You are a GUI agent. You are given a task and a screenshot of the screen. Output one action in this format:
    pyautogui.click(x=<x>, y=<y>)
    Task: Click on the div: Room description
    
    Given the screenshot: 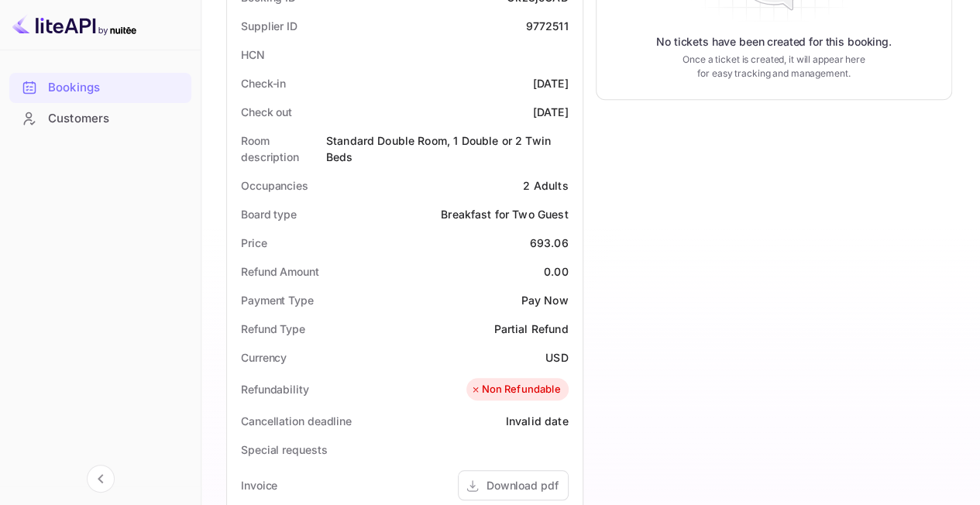 What is the action you would take?
    pyautogui.click(x=284, y=149)
    